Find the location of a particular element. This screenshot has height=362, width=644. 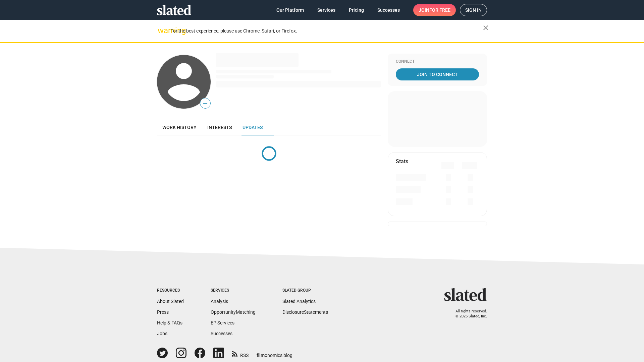

a: RSS is located at coordinates (240, 353).